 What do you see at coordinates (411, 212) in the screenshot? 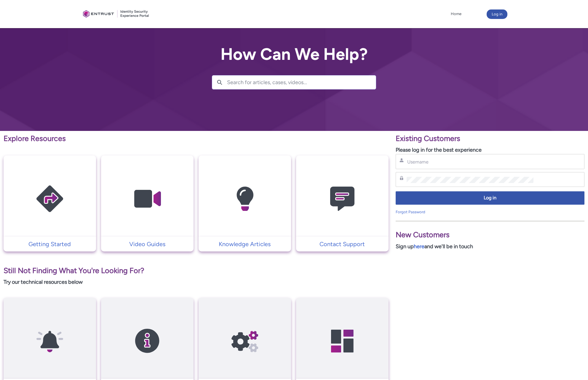
I see `a: Forgot Password` at bounding box center [411, 212].